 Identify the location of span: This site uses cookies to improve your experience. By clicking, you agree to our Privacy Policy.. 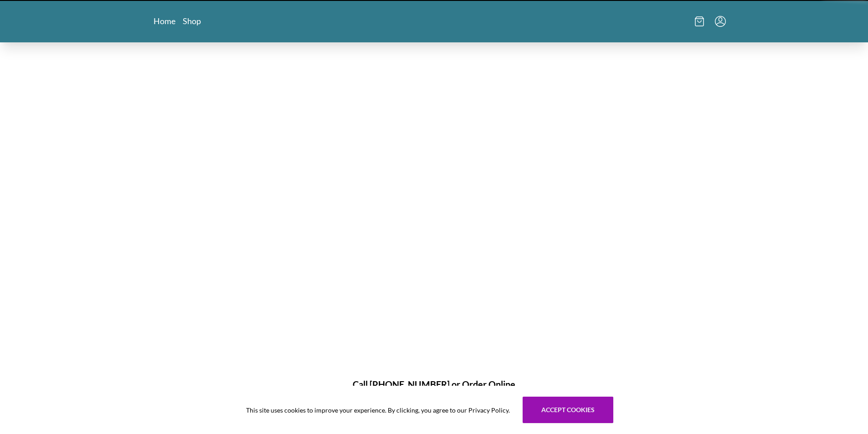
(378, 410).